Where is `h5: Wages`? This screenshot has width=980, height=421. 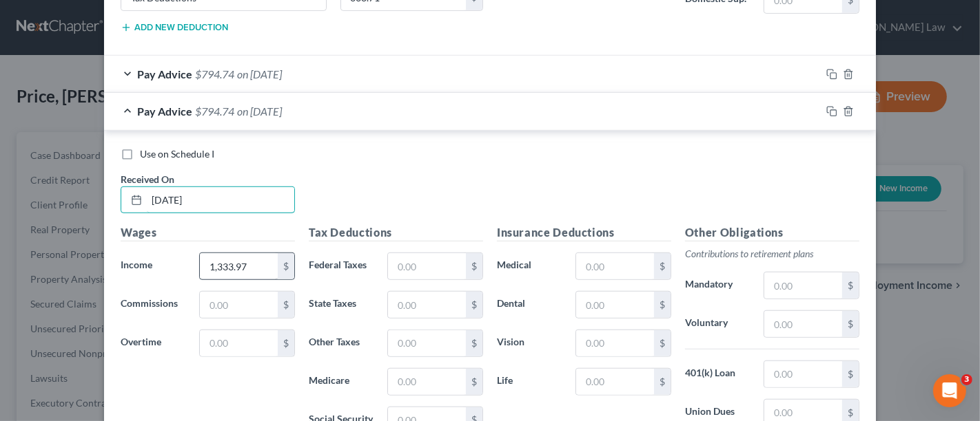
h5: Wages is located at coordinates (208, 233).